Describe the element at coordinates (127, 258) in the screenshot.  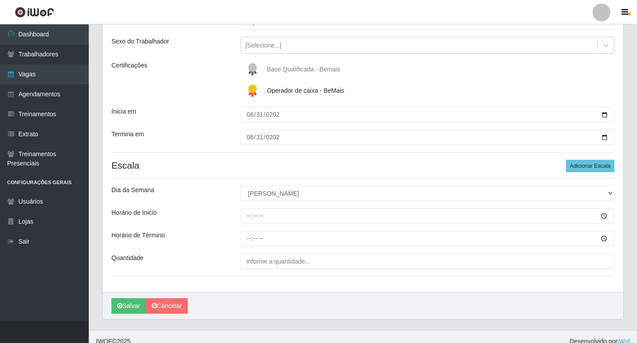
I see `label: Quantidade` at that location.